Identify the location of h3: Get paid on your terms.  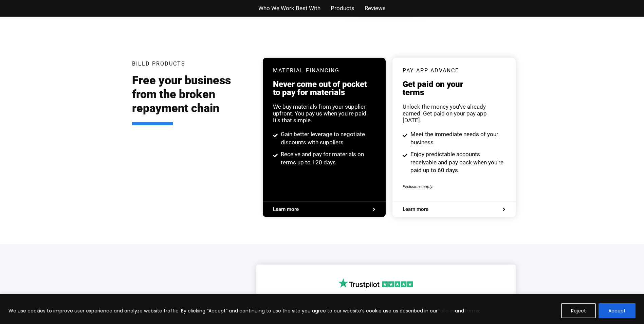
(454, 88).